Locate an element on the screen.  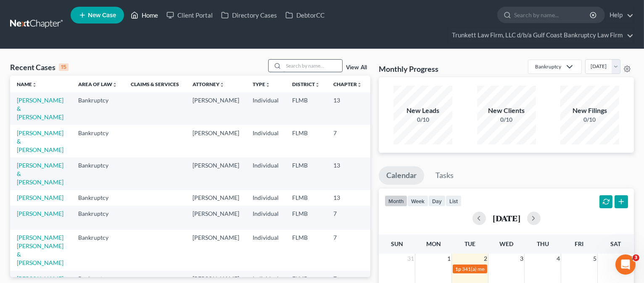
button: day is located at coordinates (437, 201).